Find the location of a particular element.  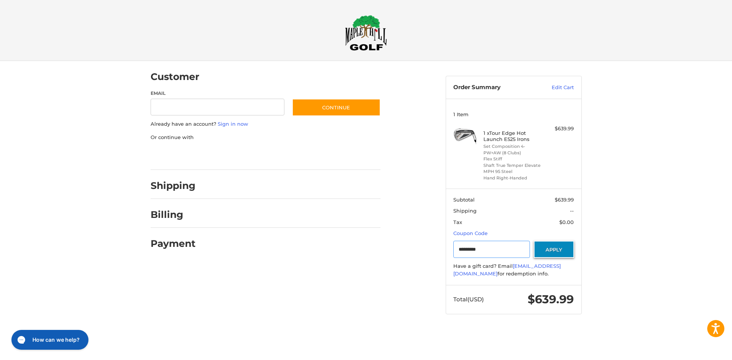

li: Flex Stiff is located at coordinates (512, 159).